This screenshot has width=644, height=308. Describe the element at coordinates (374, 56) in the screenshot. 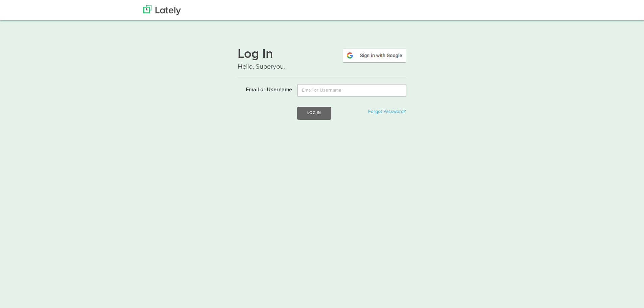

I see `img: google-signin.png` at that location.